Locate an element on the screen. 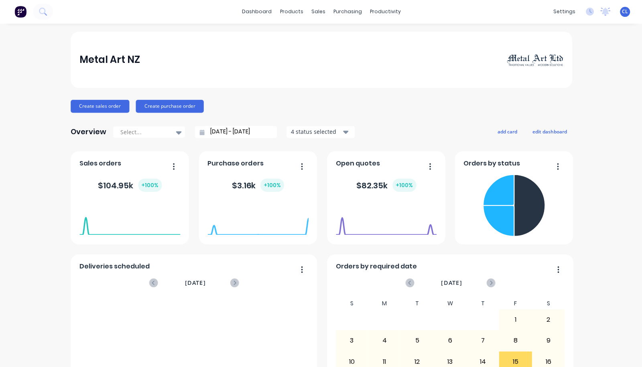  div: 5 is located at coordinates (417, 341).